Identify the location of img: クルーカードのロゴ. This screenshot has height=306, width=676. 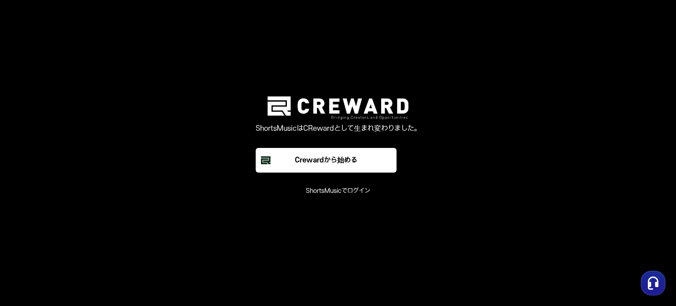
(338, 108).